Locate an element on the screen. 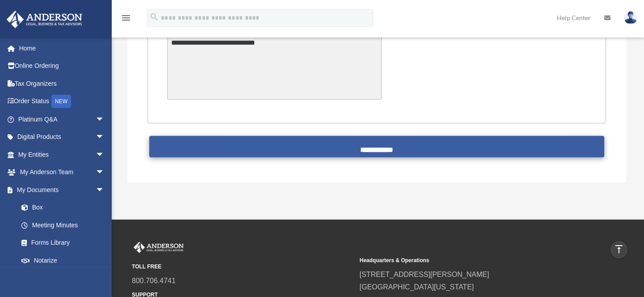  small: TOLL FREE is located at coordinates (242, 267).